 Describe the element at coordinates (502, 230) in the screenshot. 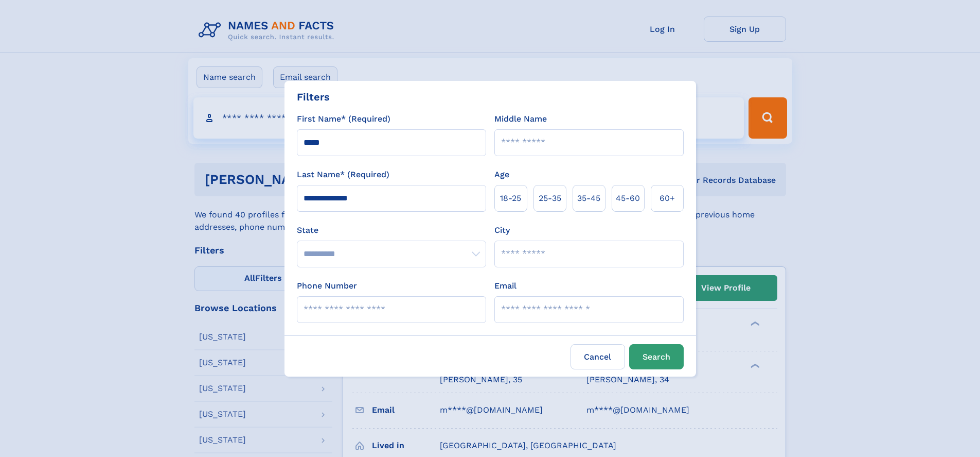

I see `label: City` at that location.